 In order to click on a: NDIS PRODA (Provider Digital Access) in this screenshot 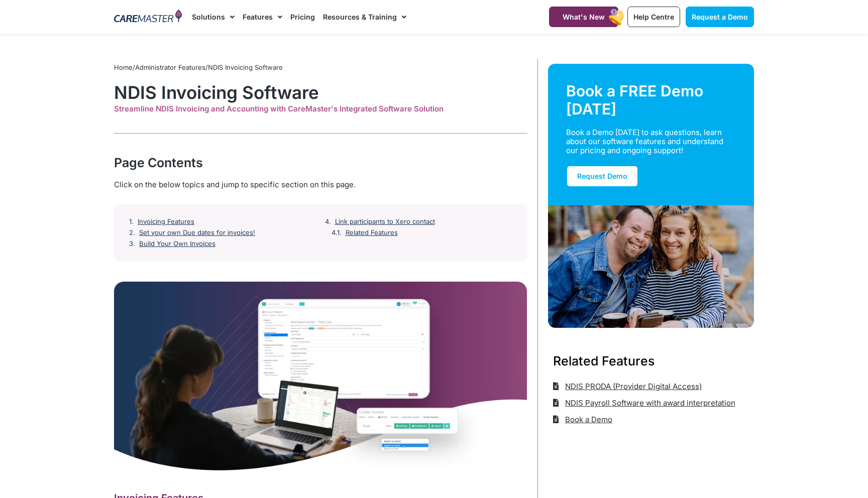, I will do `click(627, 386)`.